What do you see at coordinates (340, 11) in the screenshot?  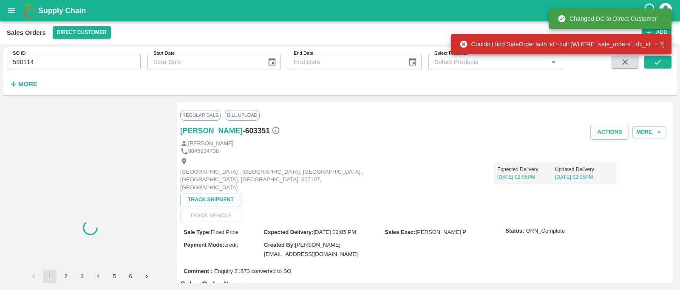 I see `a: Supply Chain` at bounding box center [340, 11].